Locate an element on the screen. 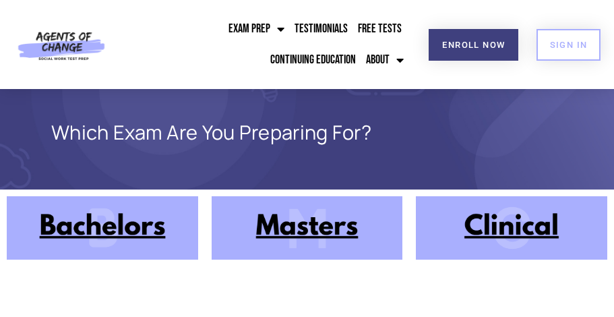  span: Enroll Now is located at coordinates (473, 44).